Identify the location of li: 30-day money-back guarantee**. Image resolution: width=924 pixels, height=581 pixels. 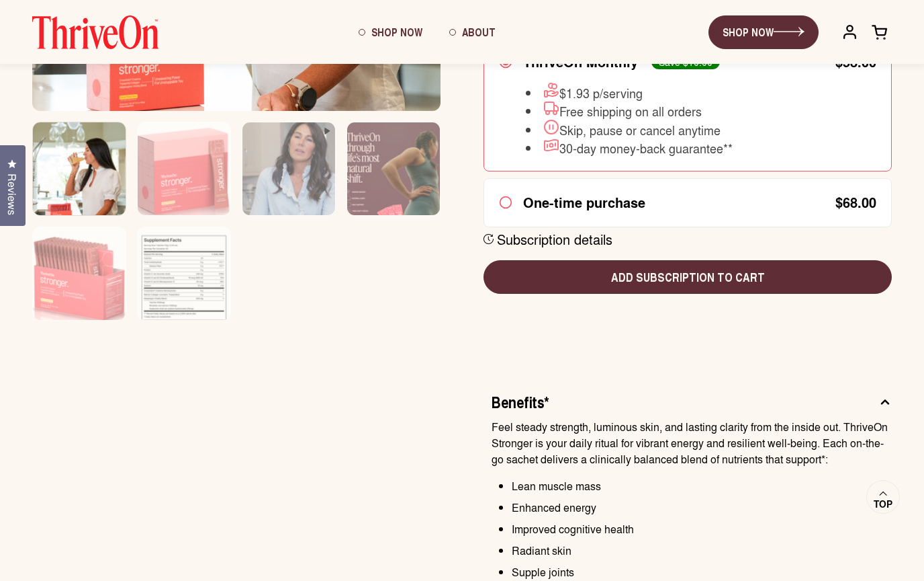
(629, 146).